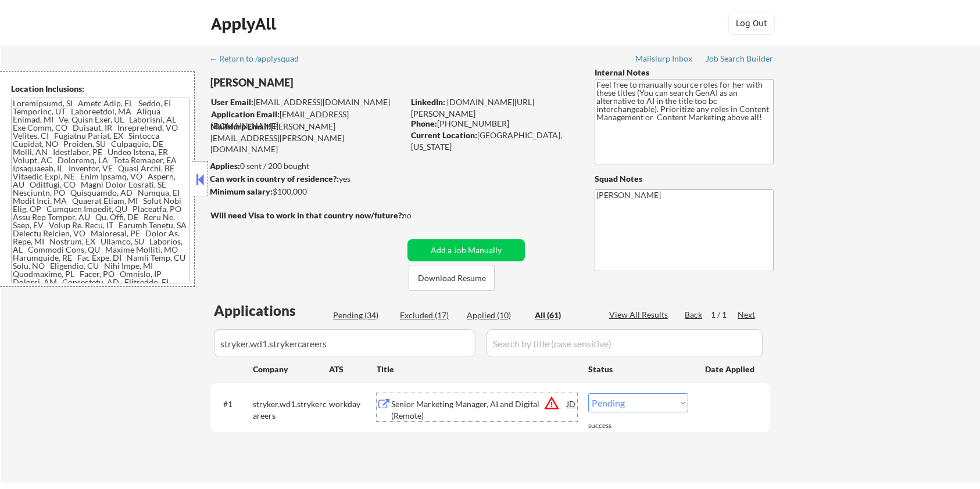 Image resolution: width=980 pixels, height=489 pixels. I want to click on div: ApplyAll, so click(245, 24).